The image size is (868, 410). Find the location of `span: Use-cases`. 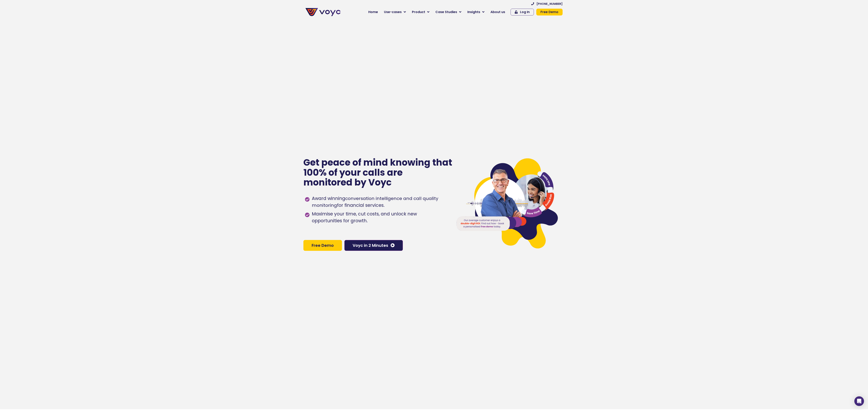

span: Use-cases is located at coordinates (393, 12).